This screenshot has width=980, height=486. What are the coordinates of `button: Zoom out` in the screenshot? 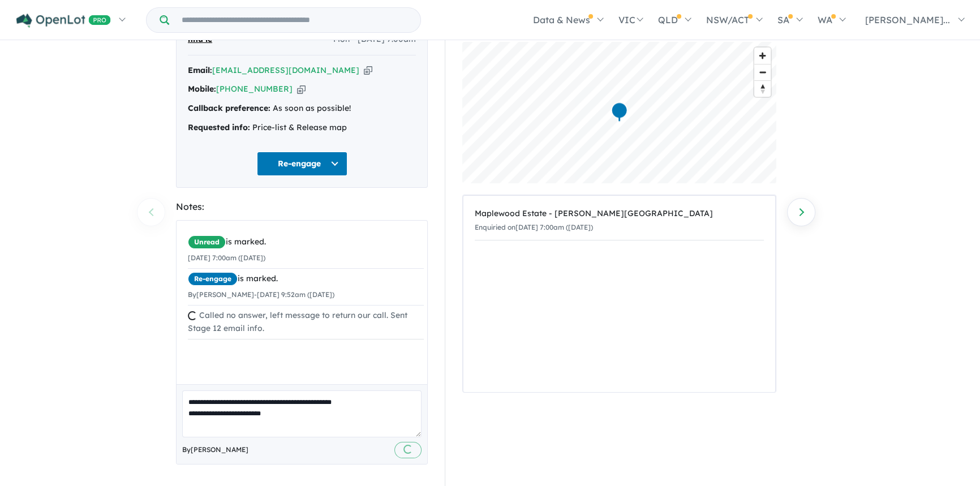 It's located at (762, 72).